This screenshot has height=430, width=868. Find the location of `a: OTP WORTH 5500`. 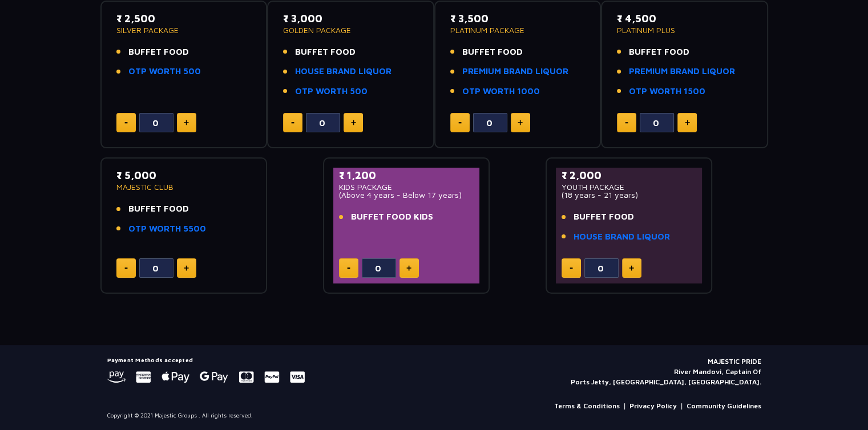

a: OTP WORTH 5500 is located at coordinates (167, 229).